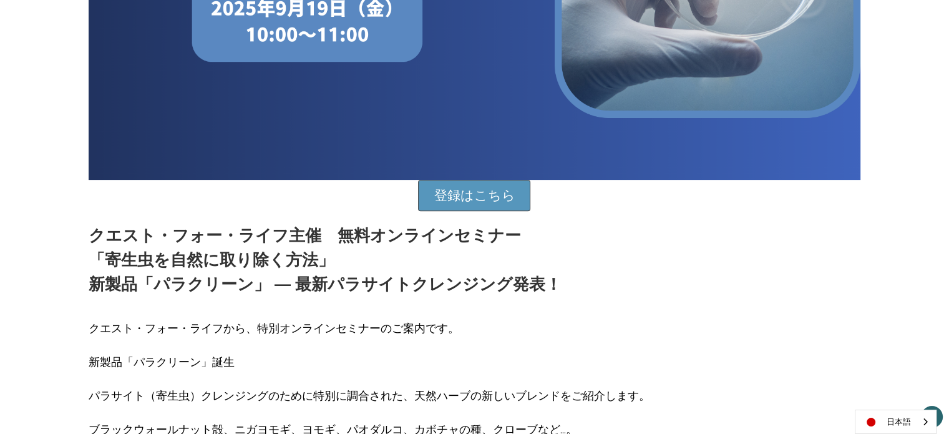 This screenshot has width=949, height=434. Describe the element at coordinates (474, 195) in the screenshot. I see `a: 登録はこちら` at that location.